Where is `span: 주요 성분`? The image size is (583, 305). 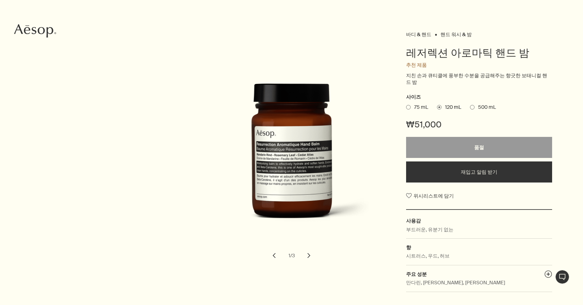
span: 주요 성분 is located at coordinates (416, 274).